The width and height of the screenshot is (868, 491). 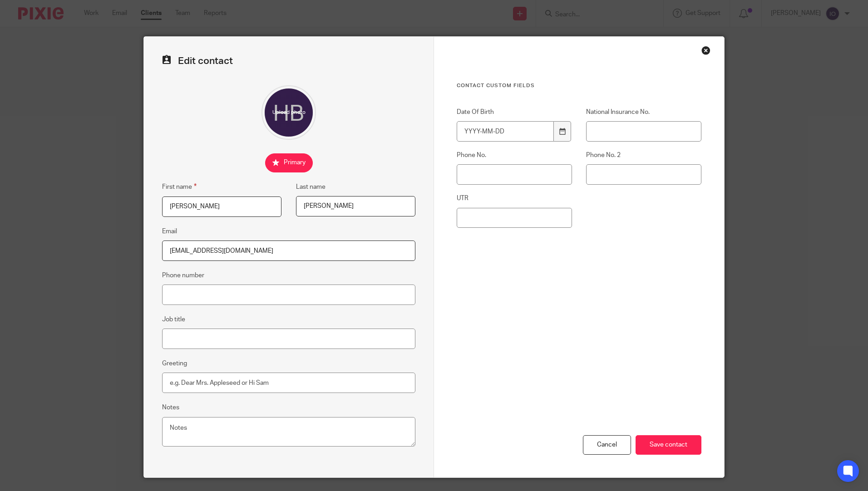 What do you see at coordinates (289, 383) in the screenshot?
I see `input: e.g. Dear Mrs. Appleseed or Hi Sam` at bounding box center [289, 383].